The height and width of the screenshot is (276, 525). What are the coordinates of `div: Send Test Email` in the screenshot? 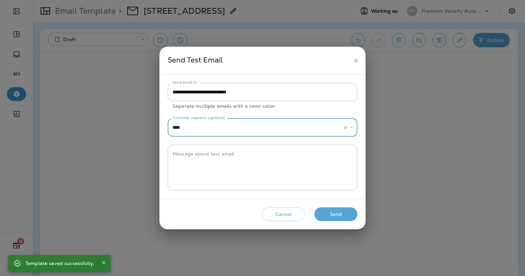 It's located at (259, 61).